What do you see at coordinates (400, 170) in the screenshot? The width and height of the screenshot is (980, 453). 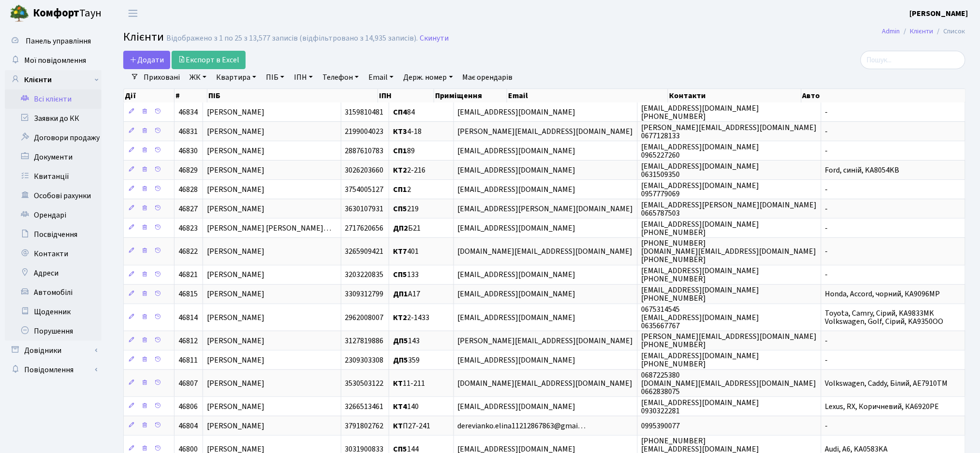 I see `b: КТ2` at bounding box center [400, 170].